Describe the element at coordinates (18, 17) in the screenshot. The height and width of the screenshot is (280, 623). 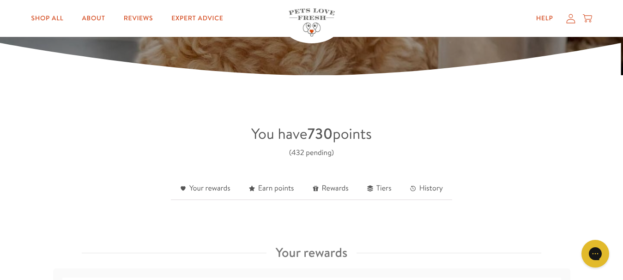
I see `button: Gorgias live chat` at that location.